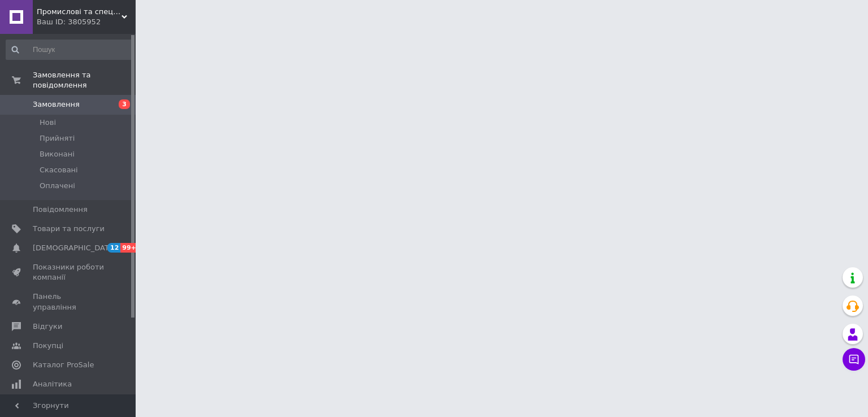 The width and height of the screenshot is (868, 417). What do you see at coordinates (47, 327) in the screenshot?
I see `span: Відгуки` at bounding box center [47, 327].